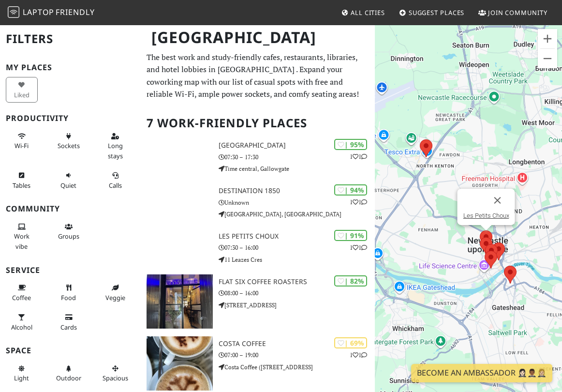 The image size is (562, 392). Describe the element at coordinates (351, 189) in the screenshot. I see `div: | 94%` at that location.